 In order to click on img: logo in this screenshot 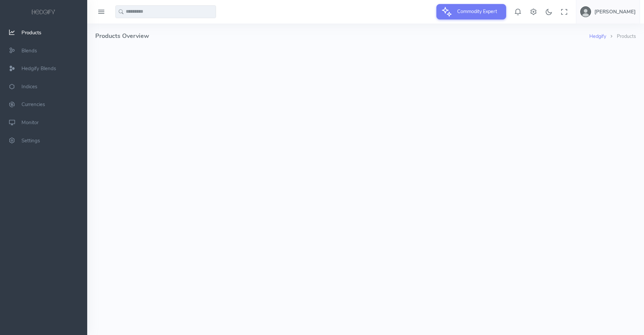, I will do `click(43, 13)`.